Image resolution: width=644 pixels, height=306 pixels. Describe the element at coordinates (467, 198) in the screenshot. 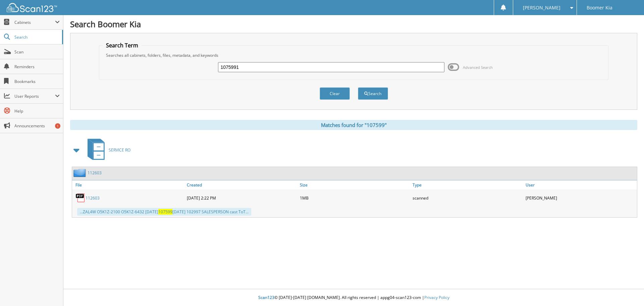

I see `div: scanned` at that location.